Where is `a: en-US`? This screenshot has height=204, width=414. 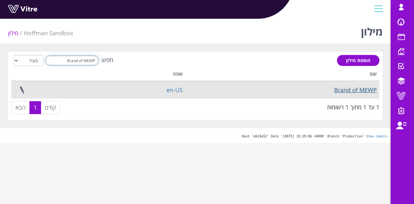
a: en-US is located at coordinates (175, 90).